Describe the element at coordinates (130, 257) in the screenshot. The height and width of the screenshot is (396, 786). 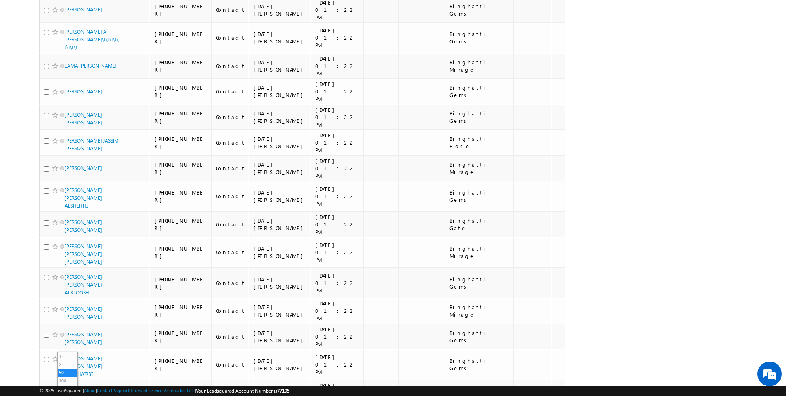
I see `em: Start Chat` at that location.